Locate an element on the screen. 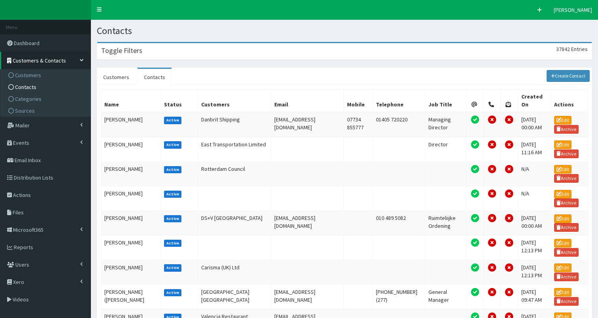 The width and height of the screenshot is (598, 318). span: Categories is located at coordinates (28, 99).